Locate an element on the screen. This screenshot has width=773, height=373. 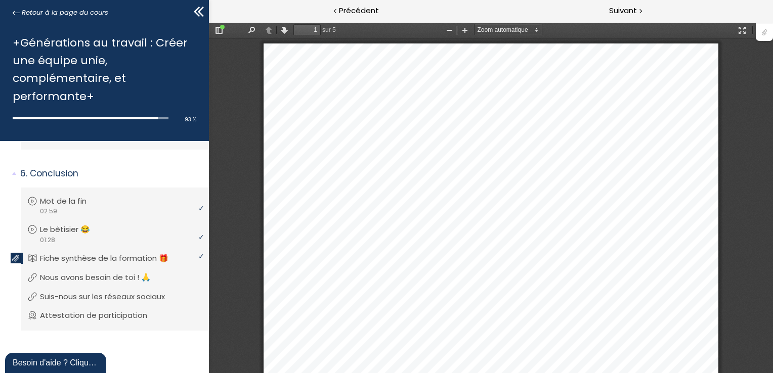
input: Page is located at coordinates (98, 8).